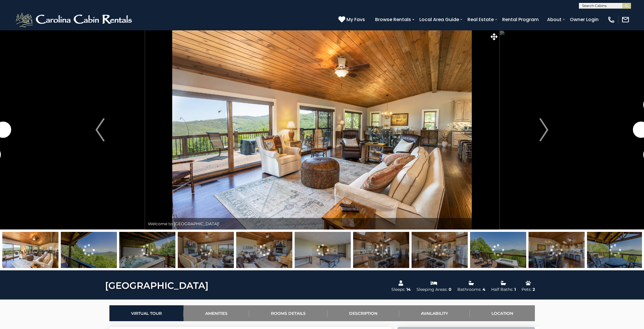 This screenshot has width=644, height=329. Describe the element at coordinates (216, 314) in the screenshot. I see `a: Amenities` at that location.